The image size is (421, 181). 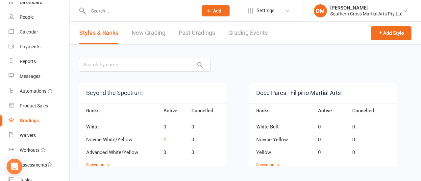 What do you see at coordinates (248, 33) in the screenshot?
I see `a: Grading Events` at bounding box center [248, 33].